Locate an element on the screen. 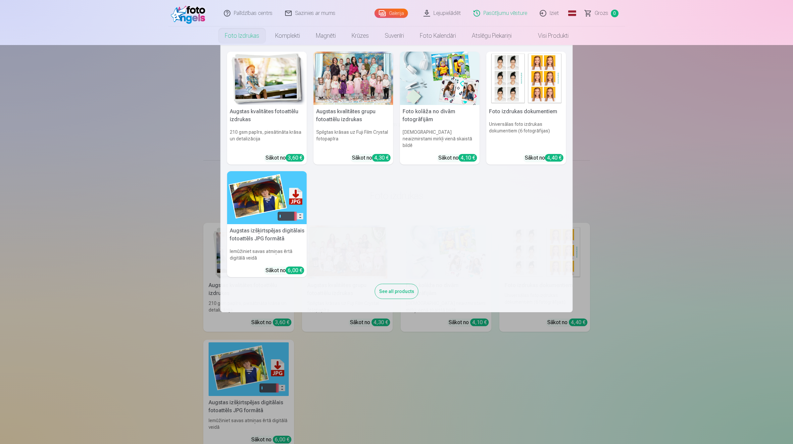 This screenshot has width=793, height=444. span: Grozs is located at coordinates (601, 13).